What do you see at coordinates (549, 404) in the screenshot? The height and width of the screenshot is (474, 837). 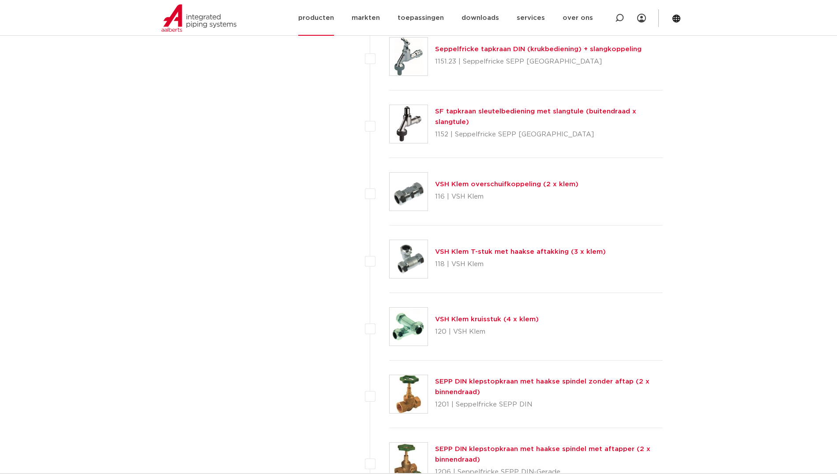 I see `p: 1201 | Seppelfricke SEPP DIN` at bounding box center [549, 404].